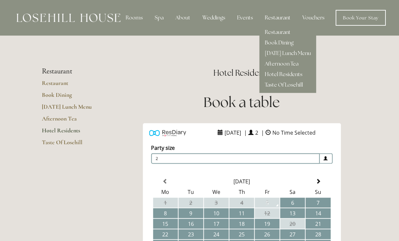  Describe the element at coordinates (318, 224) in the screenshot. I see `td: 21` at that location.